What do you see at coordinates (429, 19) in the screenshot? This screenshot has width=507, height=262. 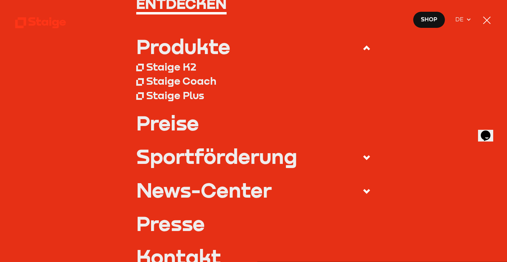 I see `span: Shop` at bounding box center [429, 19].